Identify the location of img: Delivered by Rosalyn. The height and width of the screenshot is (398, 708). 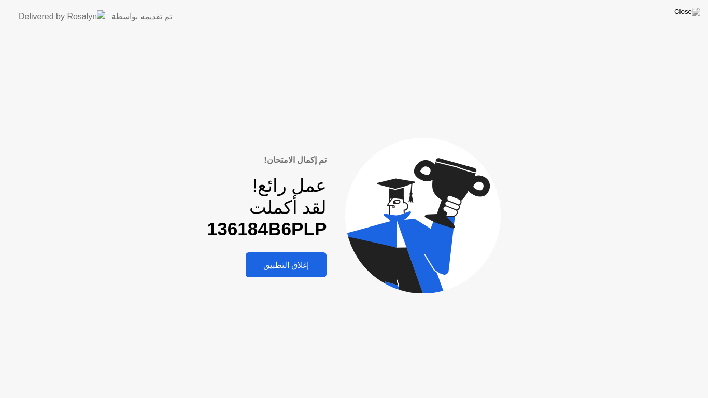
(62, 16).